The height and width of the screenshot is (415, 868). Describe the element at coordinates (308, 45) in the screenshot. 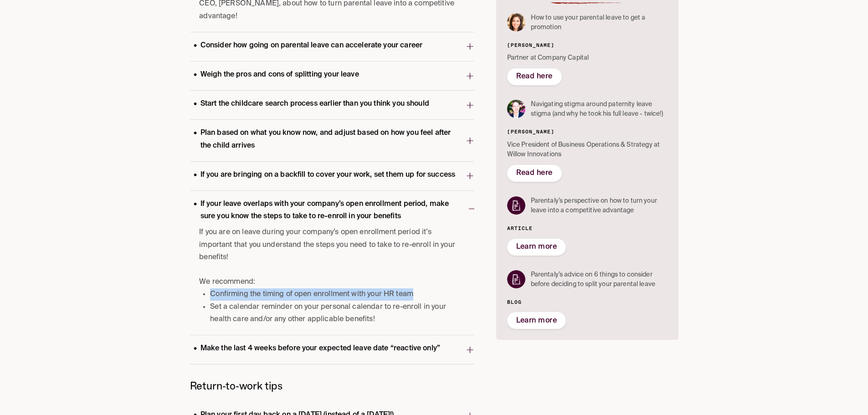

I see `p: Consider how going on parental leave can accelerate your career` at that location.